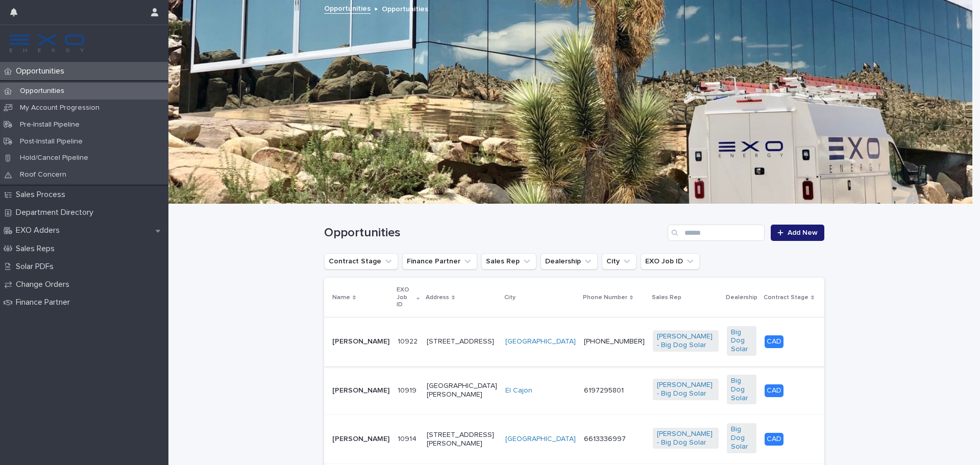 The image size is (980, 465). I want to click on button: Sales Rep, so click(508, 262).